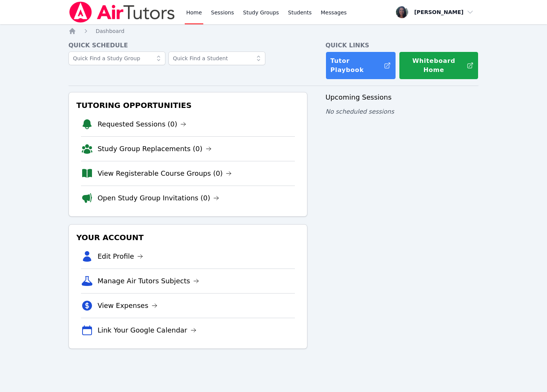 The image size is (547, 392). Describe the element at coordinates (274, 31) in the screenshot. I see `nav: Breadcrumb` at that location.